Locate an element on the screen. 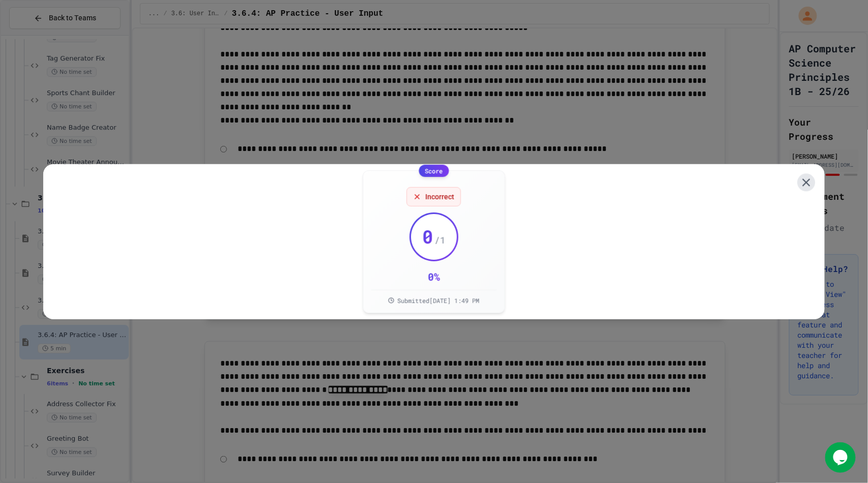 This screenshot has width=868, height=483. span: / 1 is located at coordinates (440, 240).